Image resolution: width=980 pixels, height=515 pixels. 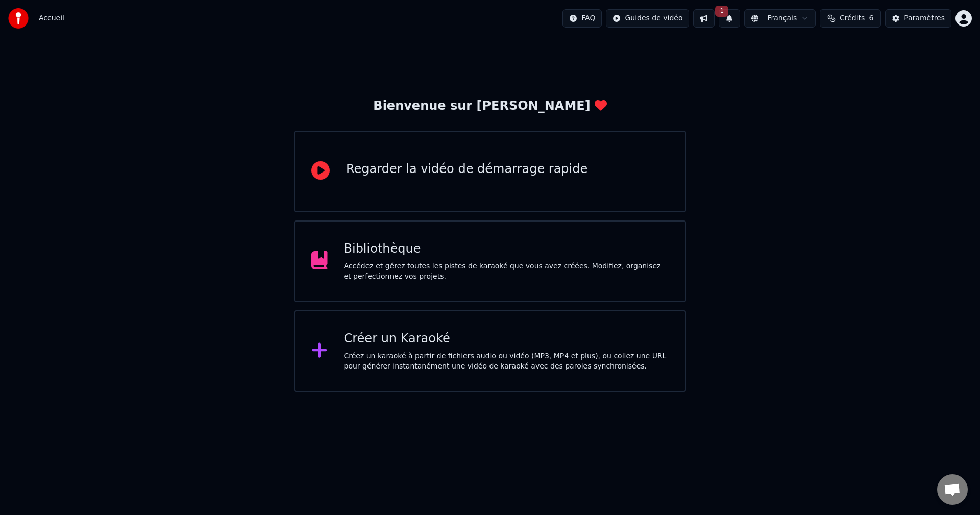 What do you see at coordinates (18, 18) in the screenshot?
I see `img: youka` at bounding box center [18, 18].